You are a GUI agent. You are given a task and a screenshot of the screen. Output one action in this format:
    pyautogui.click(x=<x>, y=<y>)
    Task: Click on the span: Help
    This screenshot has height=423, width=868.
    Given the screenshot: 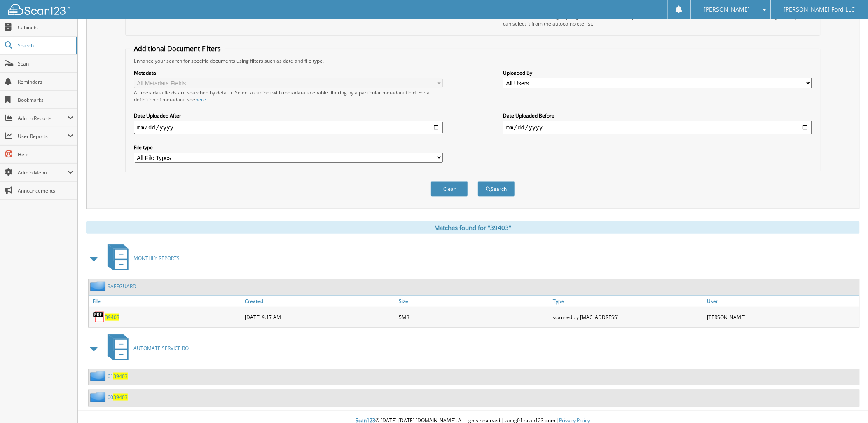 What is the action you would take?
    pyautogui.click(x=45, y=154)
    